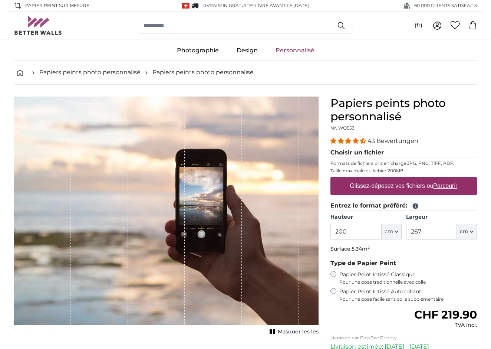 The image size is (491, 349). What do you see at coordinates (408, 278) in the screenshot?
I see `label: Papier Peint Intissé Classique` at bounding box center [408, 278].